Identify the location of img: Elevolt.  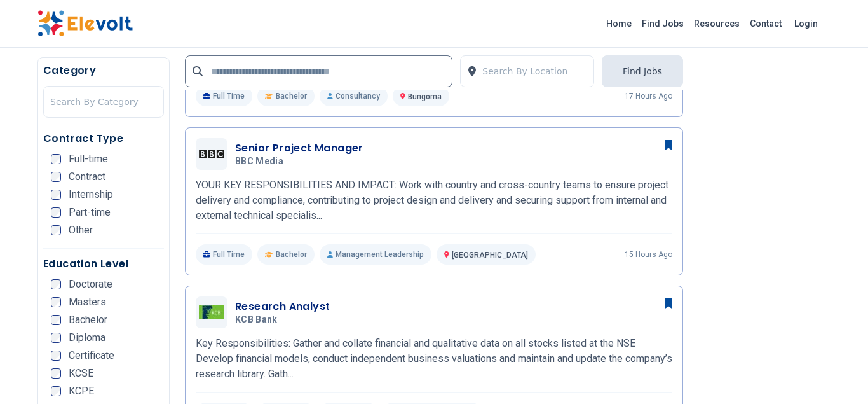
(85, 24).